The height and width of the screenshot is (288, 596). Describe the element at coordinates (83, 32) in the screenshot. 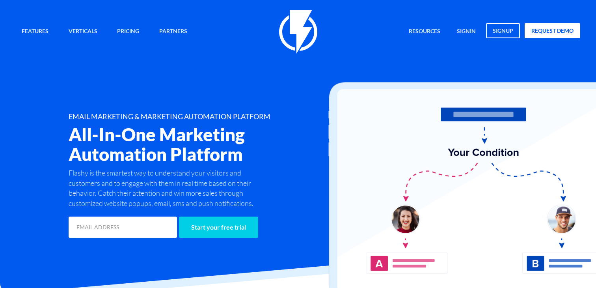

I see `a: Verticals` at that location.